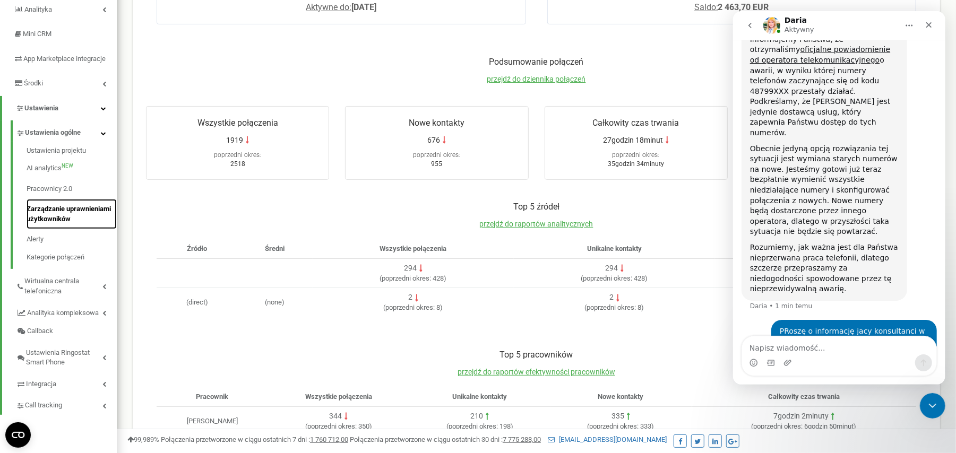 This screenshot has height=453, width=956. Describe the element at coordinates (66, 356) in the screenshot. I see `a: Ustawienia Ringostat Smart Phone` at that location.